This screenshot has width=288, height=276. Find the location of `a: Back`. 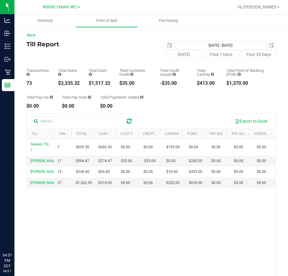

a: Back is located at coordinates (31, 35).